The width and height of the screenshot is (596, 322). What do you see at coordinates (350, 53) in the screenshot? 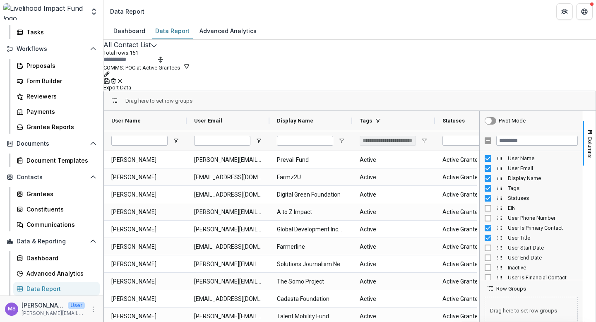
I see `p: Total rows: 151` at bounding box center [350, 53].